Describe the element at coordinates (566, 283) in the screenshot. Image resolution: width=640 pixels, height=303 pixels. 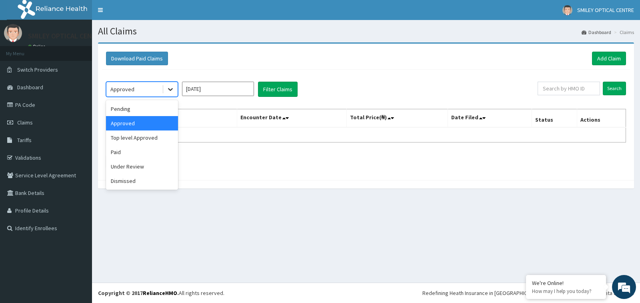
I see `div: We're Online!` at that location.